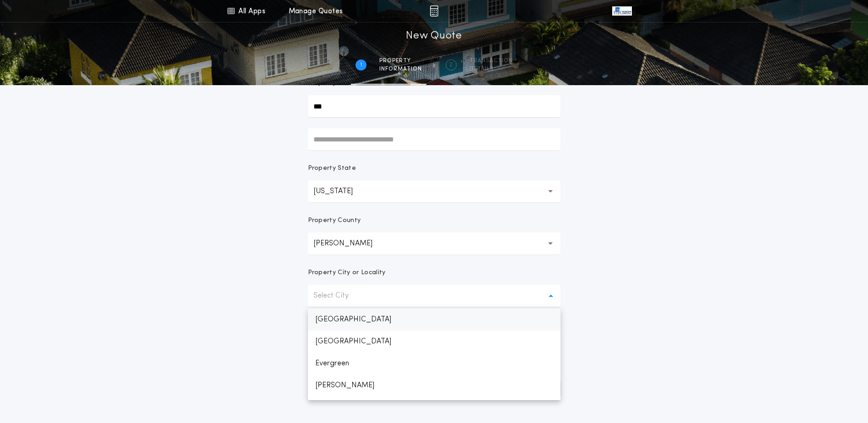 The image size is (868, 423). What do you see at coordinates (435, 407) in the screenshot?
I see `p: Goldenrod` at bounding box center [435, 407].